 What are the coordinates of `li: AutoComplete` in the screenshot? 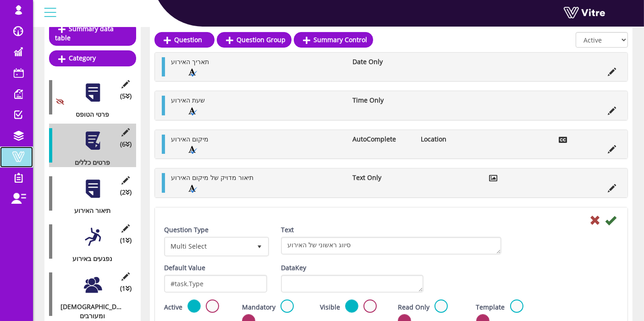 It's located at (382, 139).